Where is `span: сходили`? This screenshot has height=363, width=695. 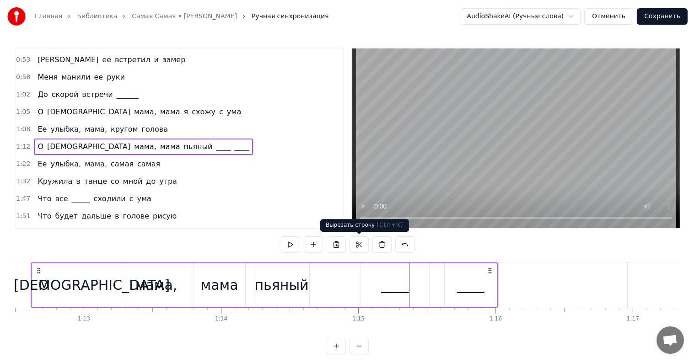
span: сходили is located at coordinates (110, 199).